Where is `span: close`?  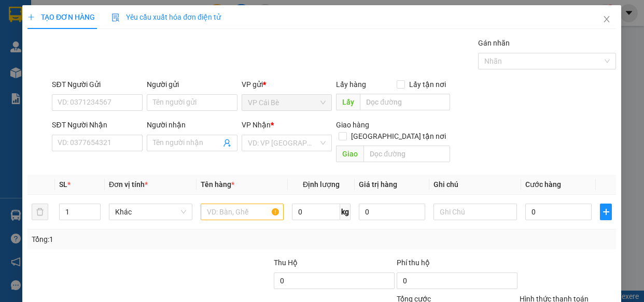
span: close is located at coordinates (606, 20).